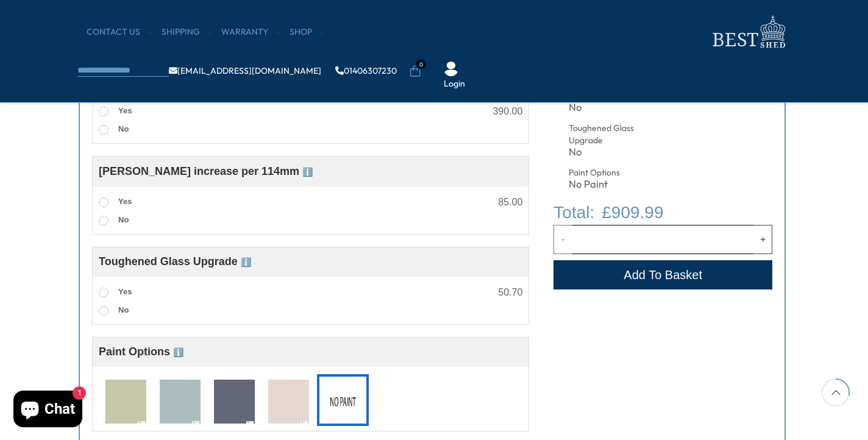 Image resolution: width=868 pixels, height=440 pixels. What do you see at coordinates (507, 112) in the screenshot?
I see `div: 390.00` at bounding box center [507, 112].